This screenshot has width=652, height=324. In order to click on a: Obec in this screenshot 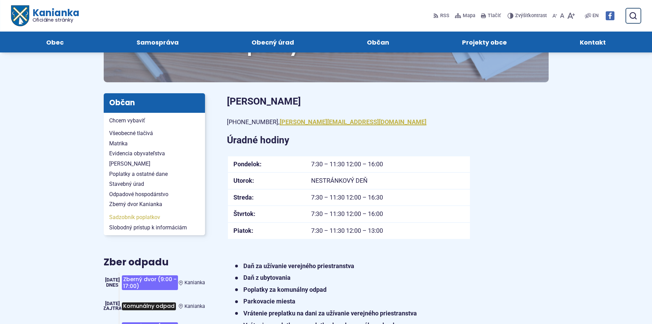, I will do `click(55, 42)`.